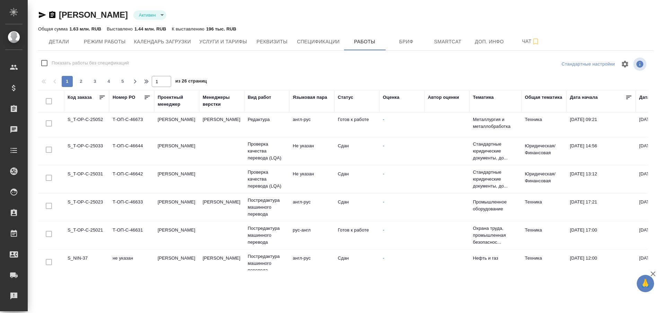  Describe the element at coordinates (87, 235) in the screenshot. I see `td: S_T-OP-C-25021` at that location.